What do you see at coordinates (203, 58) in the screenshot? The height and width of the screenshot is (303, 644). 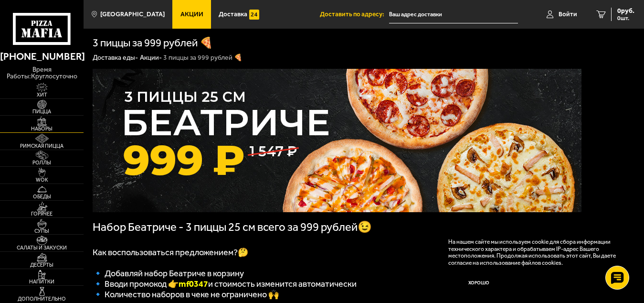 I see `div: 3 пиццы за 999 рублей 🍕` at bounding box center [203, 58].